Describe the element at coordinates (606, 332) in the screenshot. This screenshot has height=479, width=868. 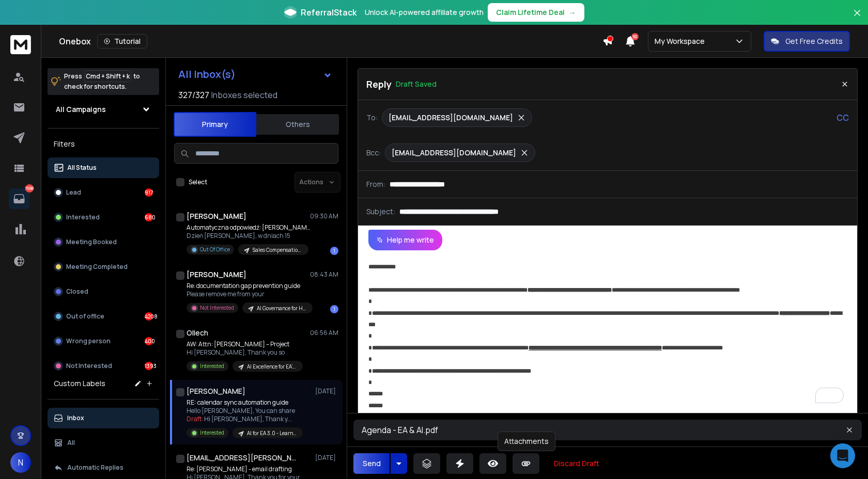
I see `div: To enrich screen reader interactions, please activate Accessibility in Grammarly extension settings` at that location.